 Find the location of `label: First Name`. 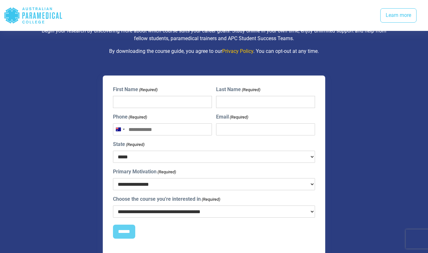

label: First Name is located at coordinates (135, 89).